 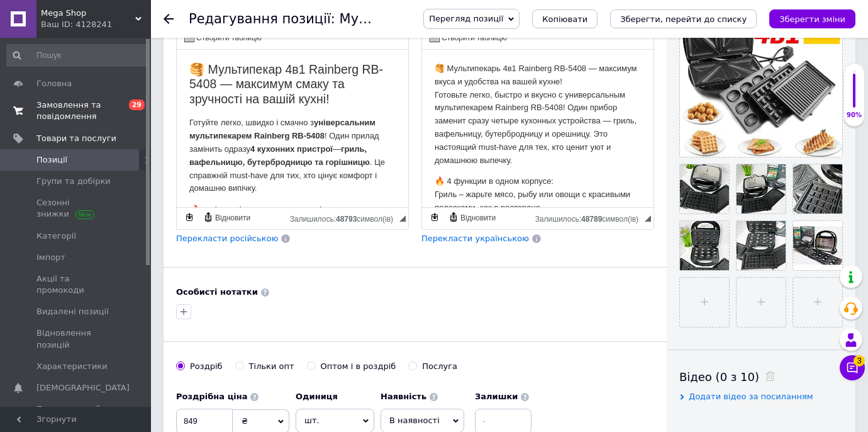 I want to click on span: Перегляд позиції, so click(x=466, y=19).